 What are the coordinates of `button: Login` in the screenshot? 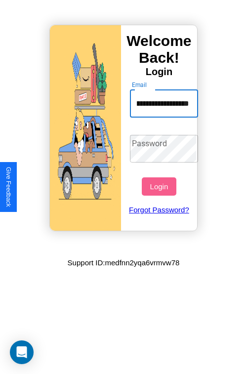 It's located at (159, 186).